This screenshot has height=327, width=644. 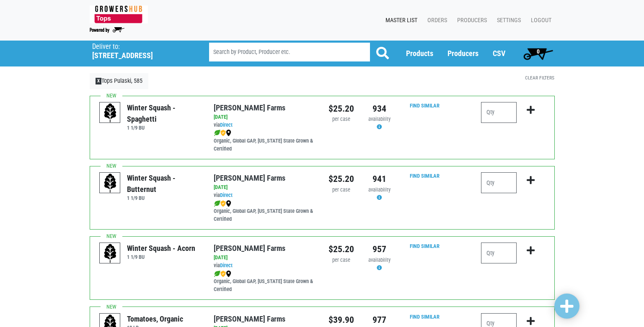 What do you see at coordinates (538, 54) in the screenshot?
I see `a: 0` at bounding box center [538, 54].